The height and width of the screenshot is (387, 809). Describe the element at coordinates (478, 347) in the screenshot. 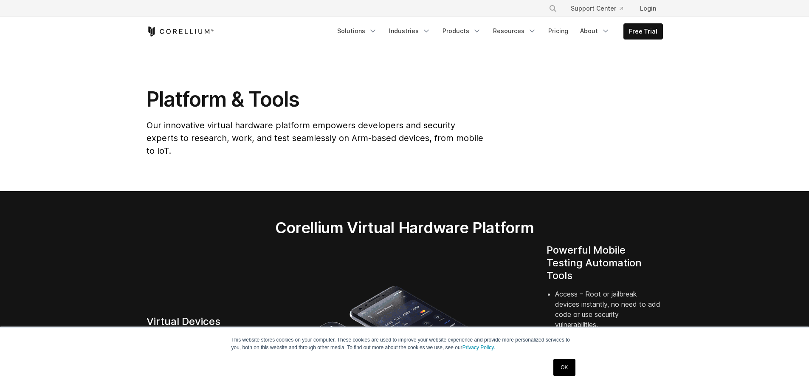

I see `a: Privacy Policy.` at that location.